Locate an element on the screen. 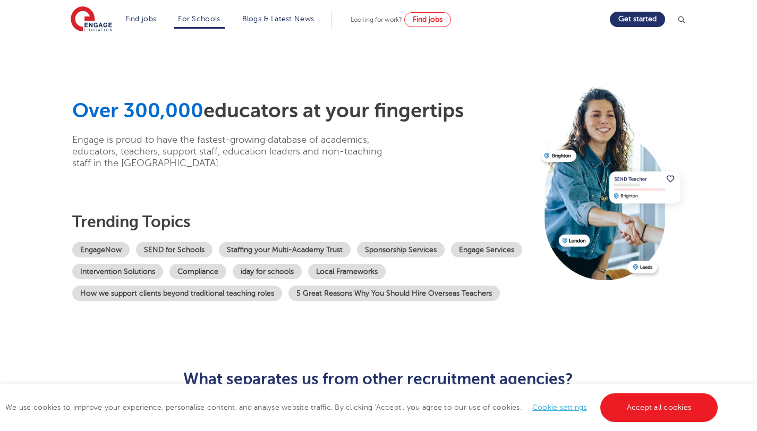 The width and height of the screenshot is (757, 431). a: SEND for Schools is located at coordinates (174, 250).